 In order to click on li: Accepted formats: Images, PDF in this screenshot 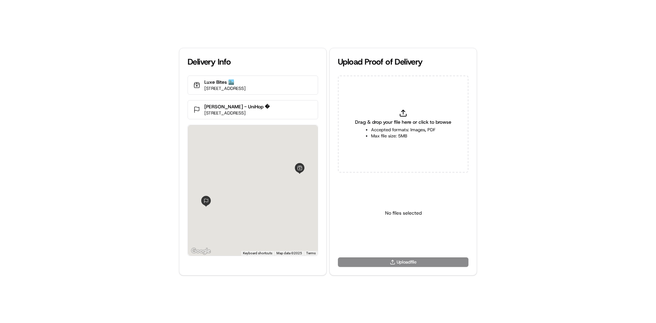, I will do `click(403, 130)`.